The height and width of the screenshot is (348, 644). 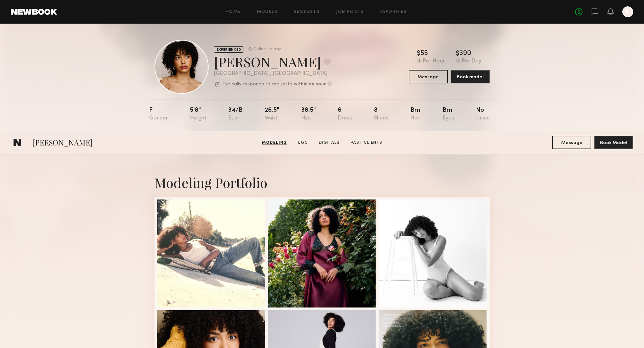 What do you see at coordinates (272, 114) in the screenshot?
I see `div: 26.5"` at bounding box center [272, 114].